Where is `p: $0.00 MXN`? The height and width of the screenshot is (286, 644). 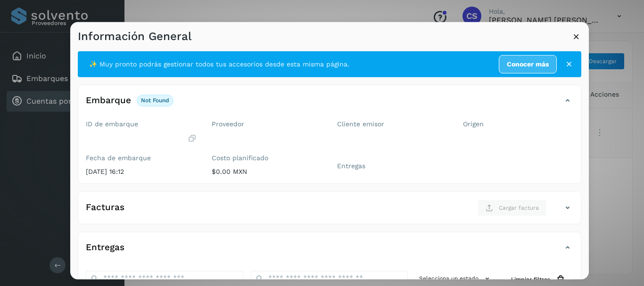 p: $0.00 MXN is located at coordinates (267, 171).